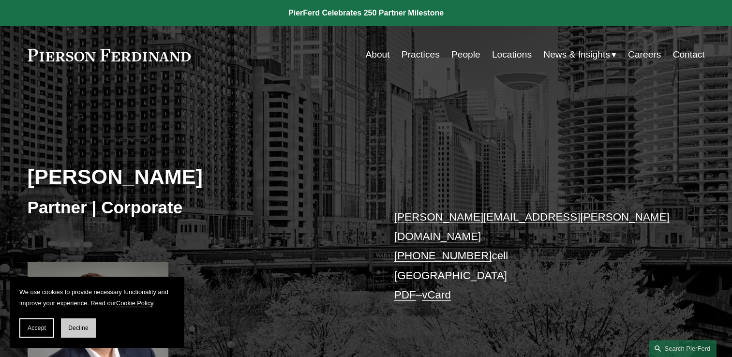 Image resolution: width=732 pixels, height=357 pixels. Describe the element at coordinates (78, 328) in the screenshot. I see `button: Decline` at that location.